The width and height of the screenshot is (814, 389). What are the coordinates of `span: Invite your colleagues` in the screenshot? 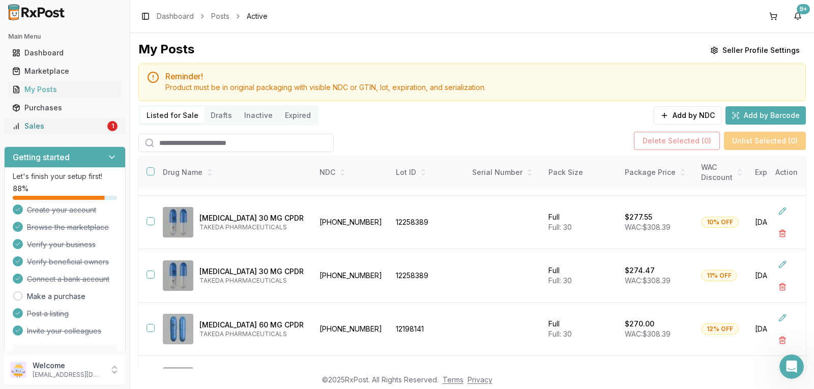 It's located at (64, 331).